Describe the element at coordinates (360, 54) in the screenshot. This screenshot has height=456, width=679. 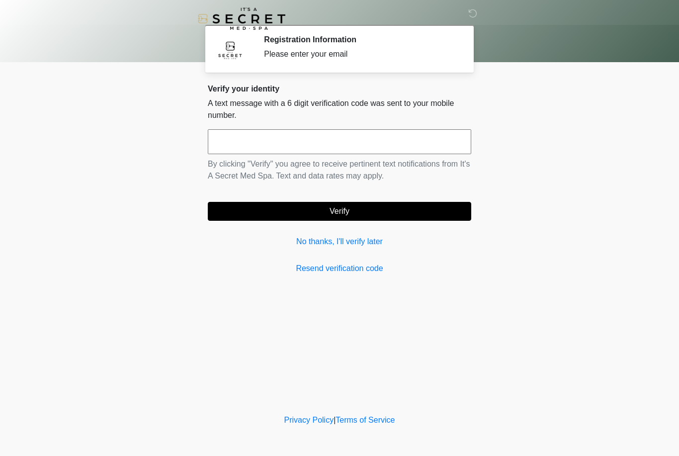
I see `div: Please enter your email` at that location.